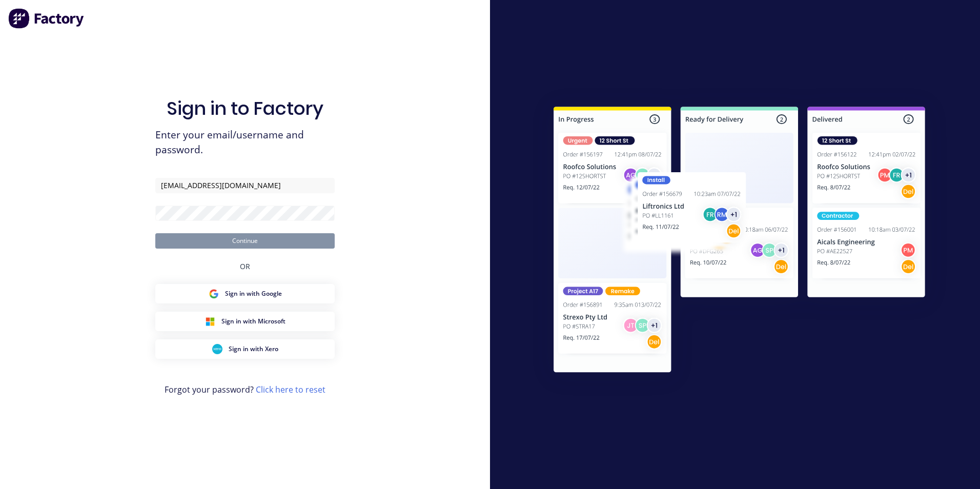 The height and width of the screenshot is (489, 980). Describe the element at coordinates (245, 349) in the screenshot. I see `button: Xero Sign inSign in with Xero` at that location.